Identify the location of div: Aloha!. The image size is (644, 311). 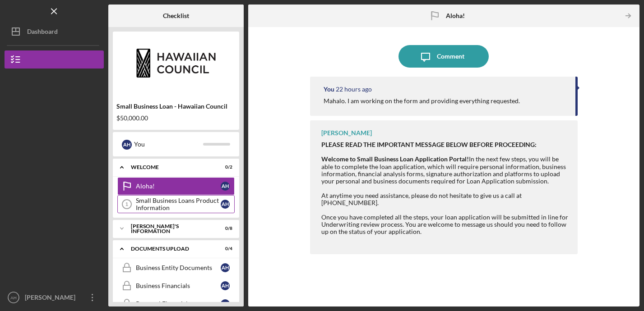
(178, 186).